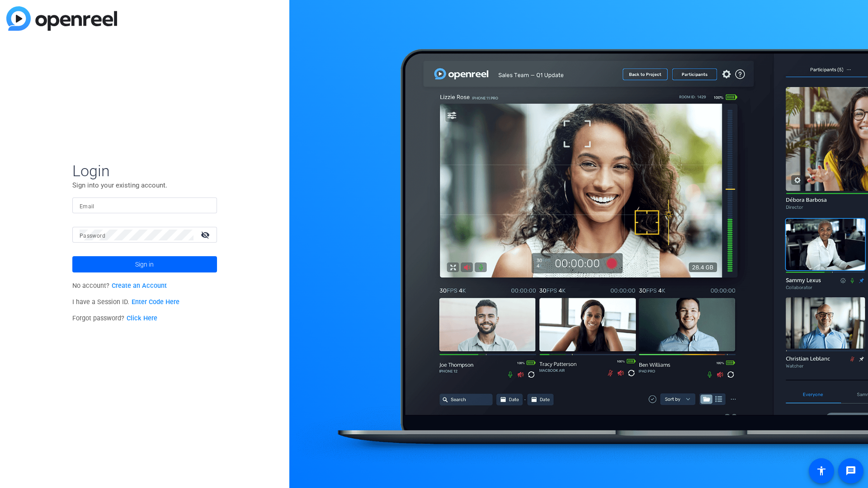 Image resolution: width=868 pixels, height=488 pixels. I want to click on a: Click Here, so click(142, 318).